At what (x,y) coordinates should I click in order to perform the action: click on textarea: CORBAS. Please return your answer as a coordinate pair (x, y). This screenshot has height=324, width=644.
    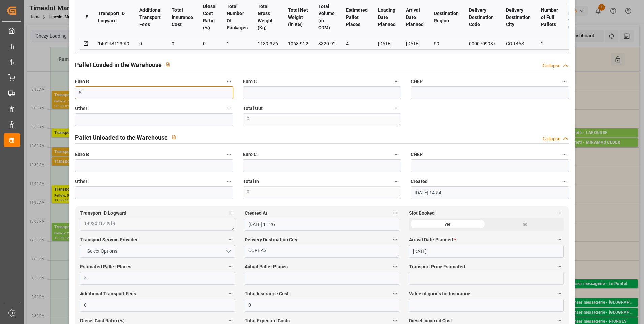
    Looking at the image, I should click on (322, 251).